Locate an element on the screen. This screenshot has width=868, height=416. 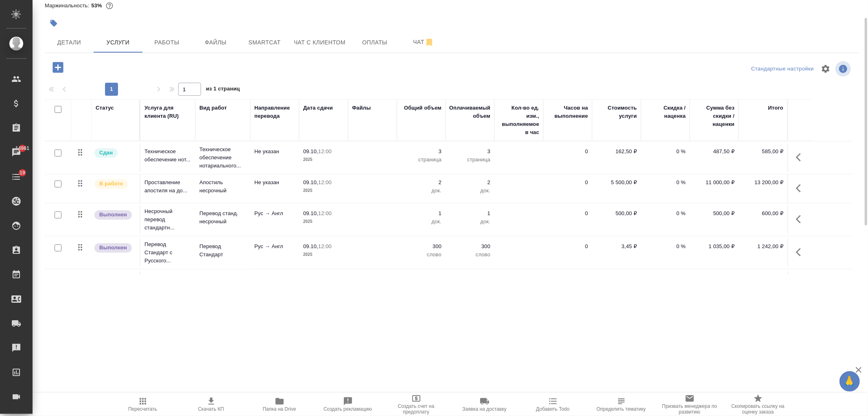
span: Услуги is located at coordinates (118, 43).